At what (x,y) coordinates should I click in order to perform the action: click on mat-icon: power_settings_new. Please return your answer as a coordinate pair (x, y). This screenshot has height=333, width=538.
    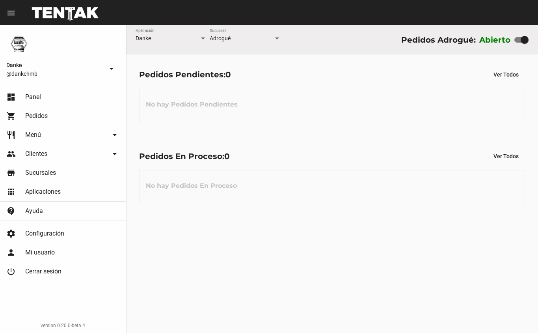
    Looking at the image, I should click on (11, 271).